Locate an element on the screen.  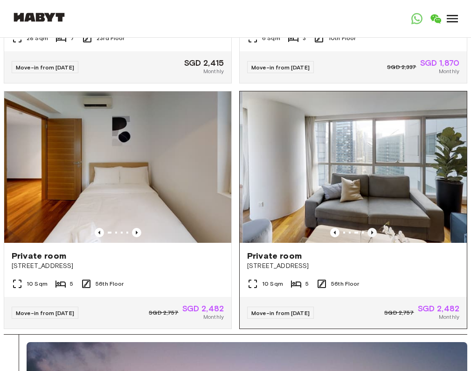
span: 10th Floor is located at coordinates (342, 38).